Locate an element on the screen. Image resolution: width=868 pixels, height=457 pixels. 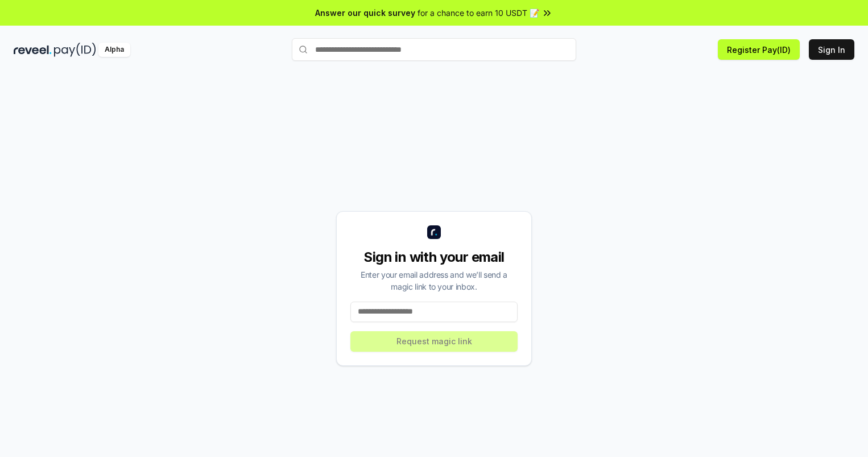
div: Enter your email address and we’ll send a magic link to your inbox. is located at coordinates (434, 280).